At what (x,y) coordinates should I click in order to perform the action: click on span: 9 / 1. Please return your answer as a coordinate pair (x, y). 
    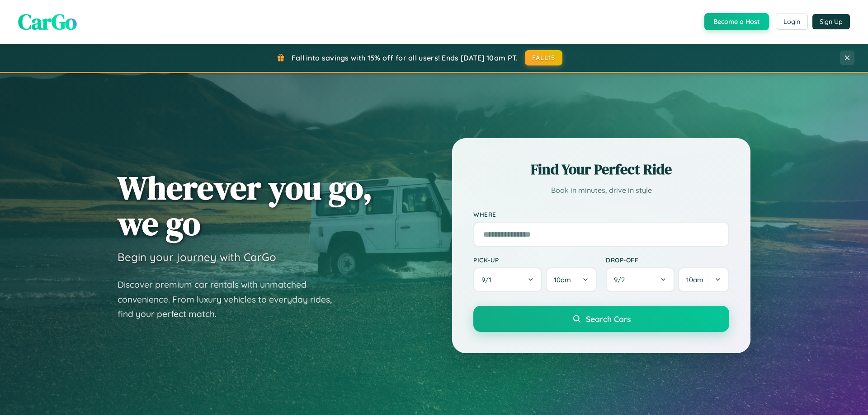
    Looking at the image, I should click on (489, 280).